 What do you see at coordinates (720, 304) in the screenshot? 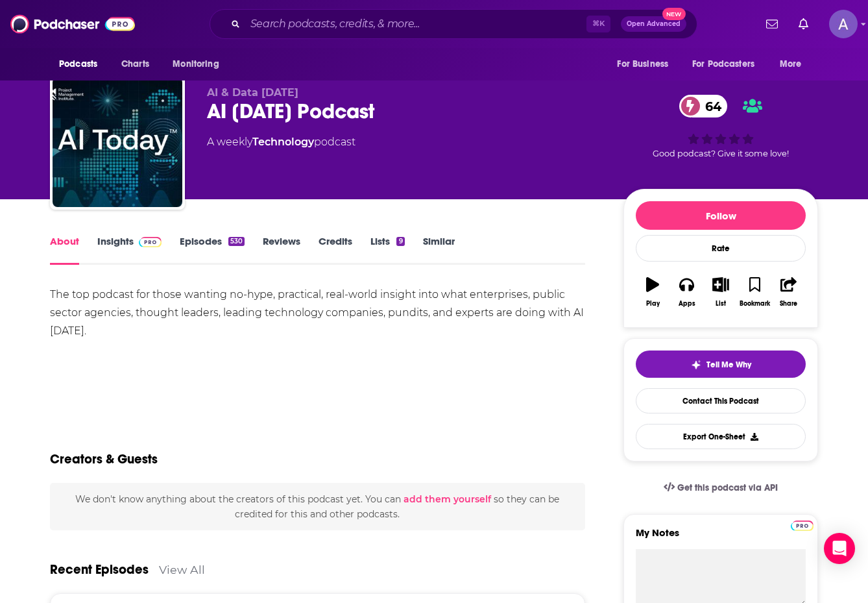
I see `div: List` at bounding box center [720, 304].